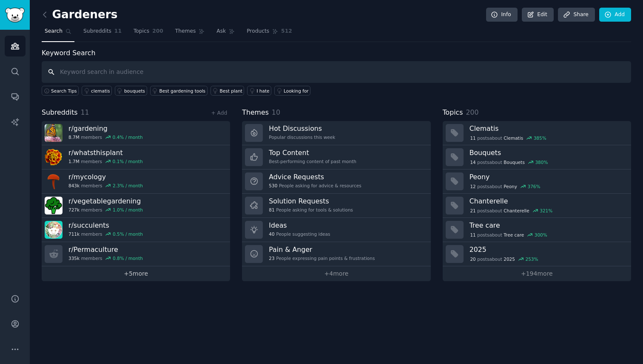 Image resolution: width=643 pixels, height=364 pixels. I want to click on span: 12, so click(472, 186).